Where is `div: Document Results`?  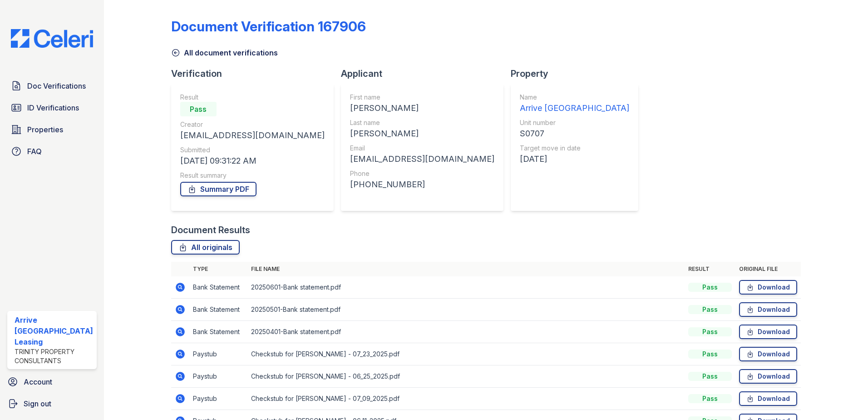
div: Document Results is located at coordinates (211, 230).